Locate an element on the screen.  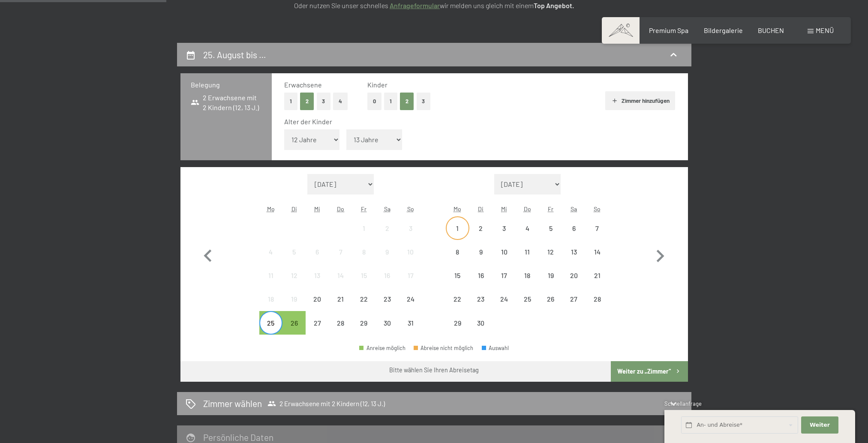
button: 0 is located at coordinates (374, 101).